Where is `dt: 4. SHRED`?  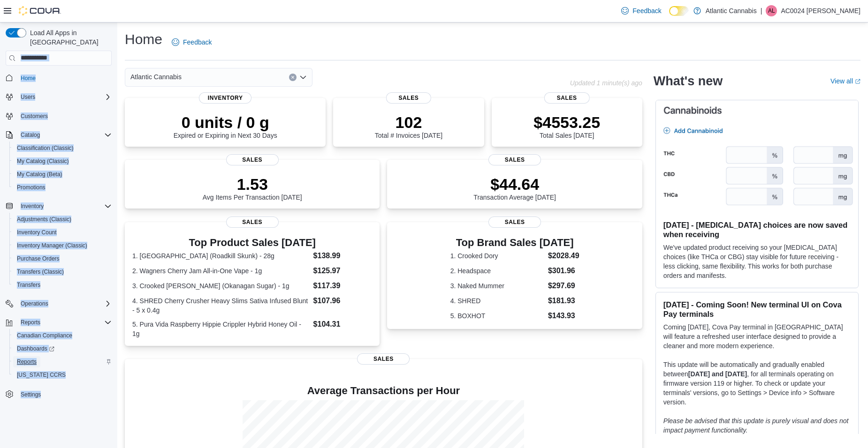 dt: 4. SHRED is located at coordinates (497, 301).